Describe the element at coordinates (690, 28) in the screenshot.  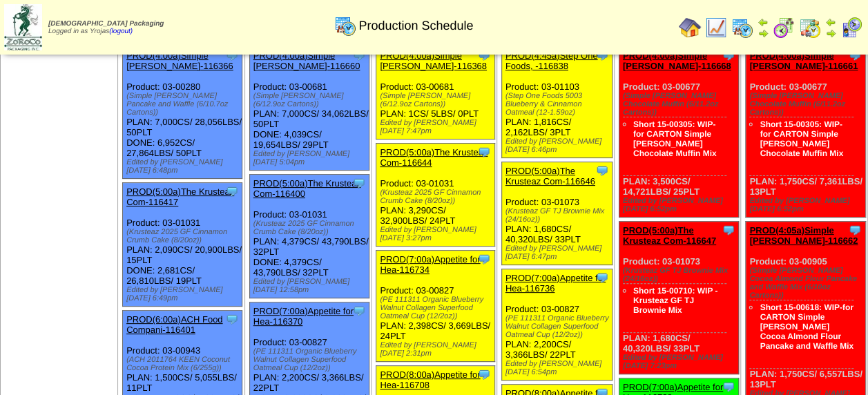
I see `img: home.gif` at that location.